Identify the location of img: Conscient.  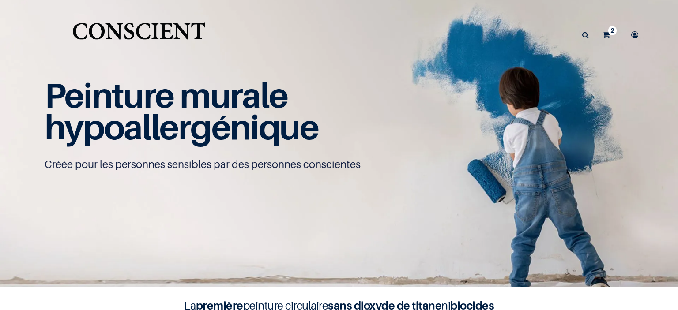
(139, 35).